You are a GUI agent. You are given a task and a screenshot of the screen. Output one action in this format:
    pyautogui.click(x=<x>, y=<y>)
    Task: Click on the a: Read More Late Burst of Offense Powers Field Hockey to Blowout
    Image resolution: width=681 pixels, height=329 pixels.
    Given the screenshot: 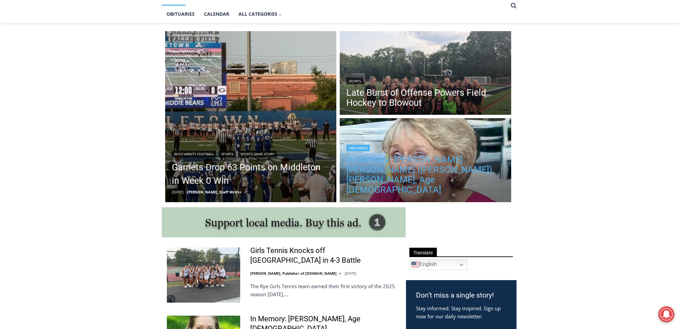 What is the action you would take?
    pyautogui.click(x=425, y=74)
    